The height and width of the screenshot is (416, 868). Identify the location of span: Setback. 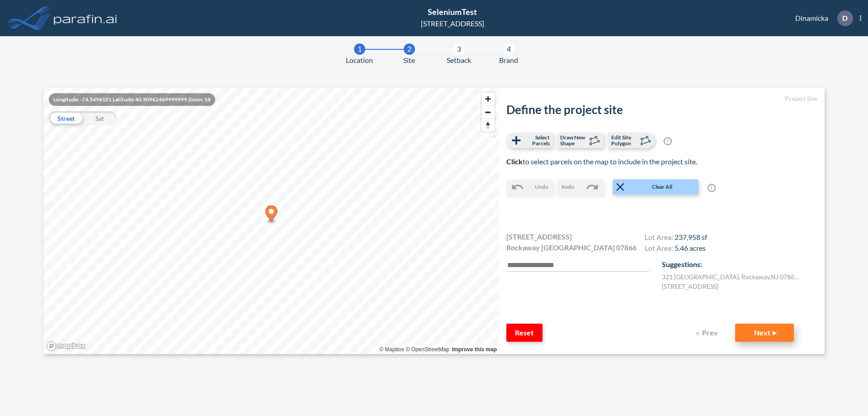
(459, 60).